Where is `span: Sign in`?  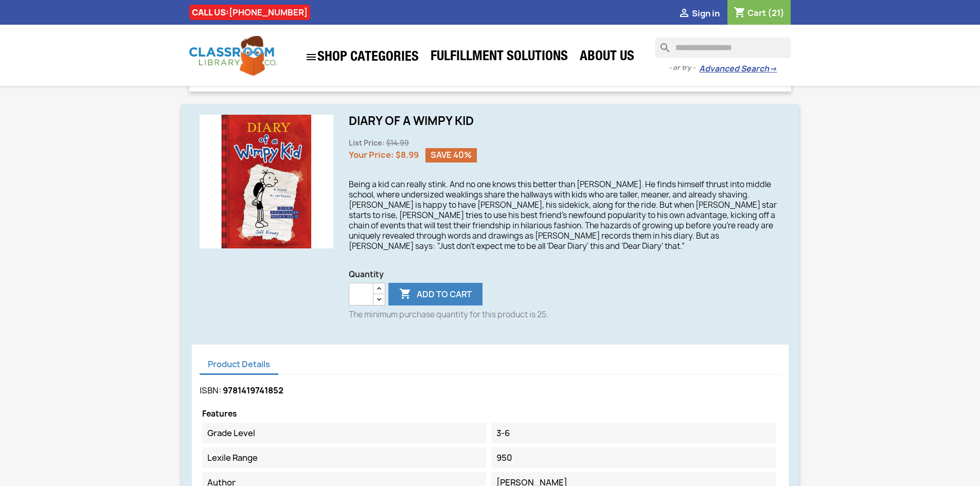
span: Sign in is located at coordinates (706, 13).